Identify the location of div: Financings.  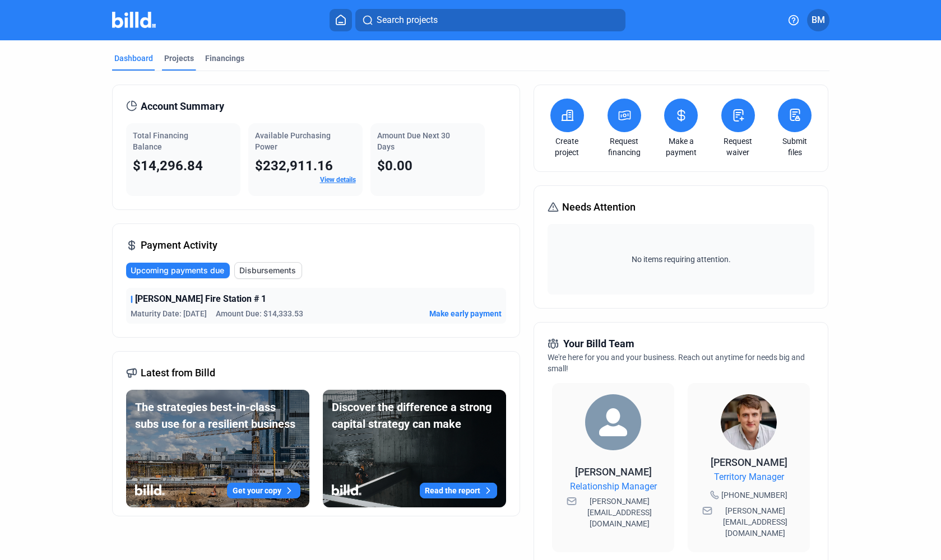
(225, 58).